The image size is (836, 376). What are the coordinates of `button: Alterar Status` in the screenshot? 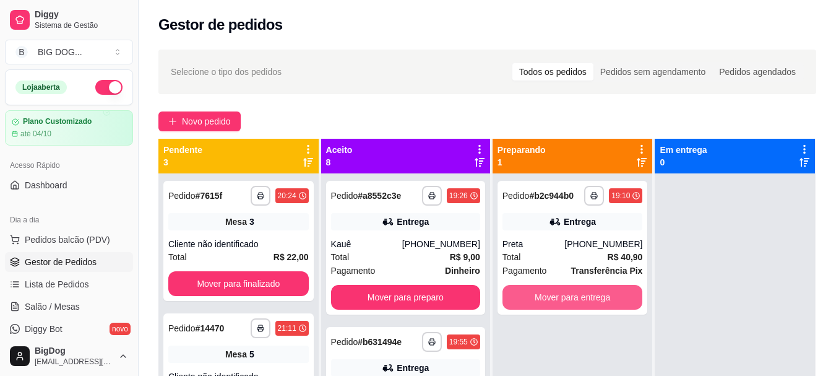 It's located at (109, 87).